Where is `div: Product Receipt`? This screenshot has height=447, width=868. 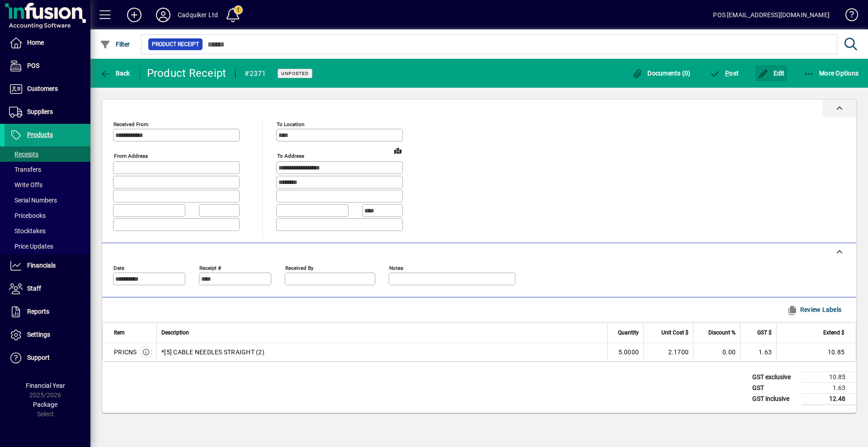
div: Product Receipt is located at coordinates (187, 73).